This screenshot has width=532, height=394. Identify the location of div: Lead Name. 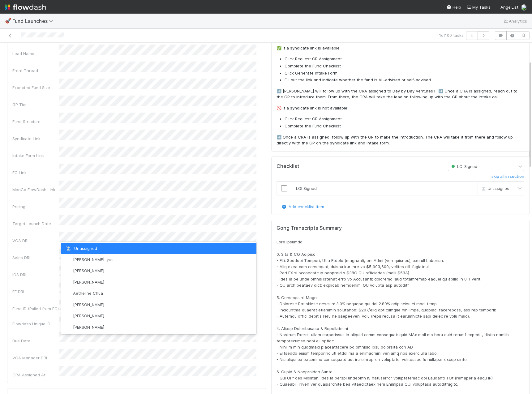
(35, 53).